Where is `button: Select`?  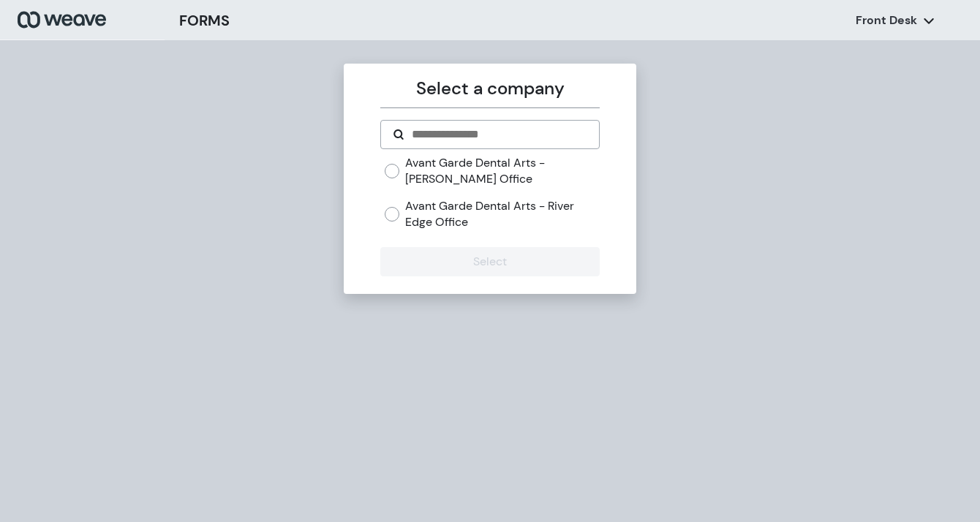
button: Select is located at coordinates (490, 261).